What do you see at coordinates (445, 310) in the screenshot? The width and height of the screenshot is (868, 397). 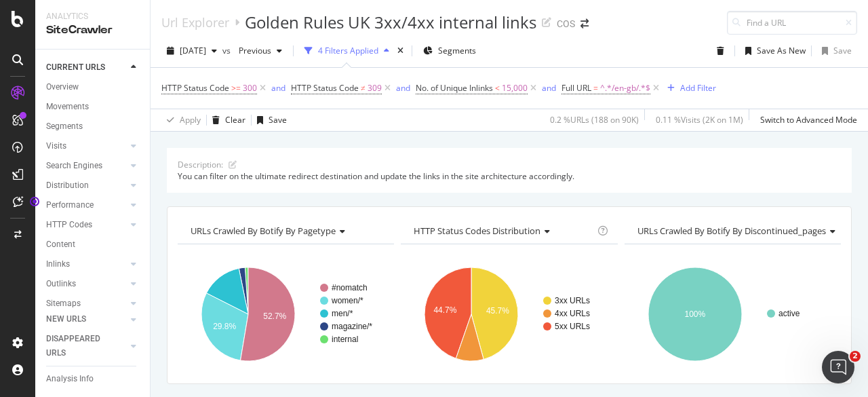 I see `text: 44.7%` at bounding box center [445, 310].